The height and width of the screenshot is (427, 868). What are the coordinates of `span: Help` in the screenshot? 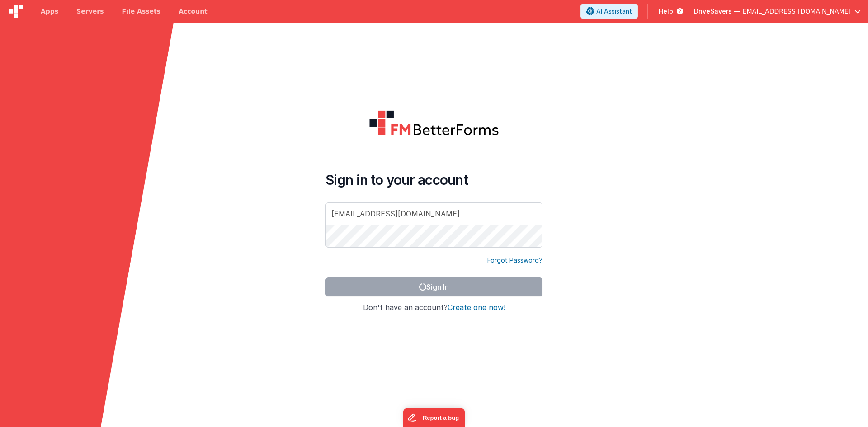 It's located at (665, 12).